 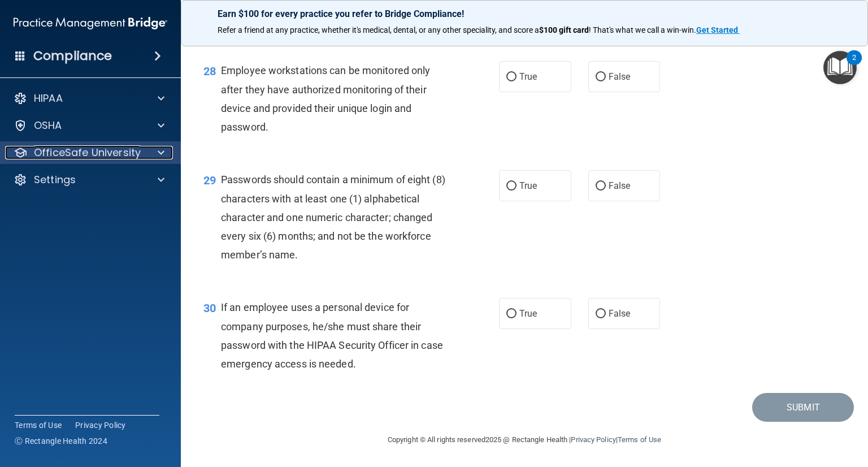 What do you see at coordinates (210, 71) in the screenshot?
I see `span: 28` at bounding box center [210, 71].